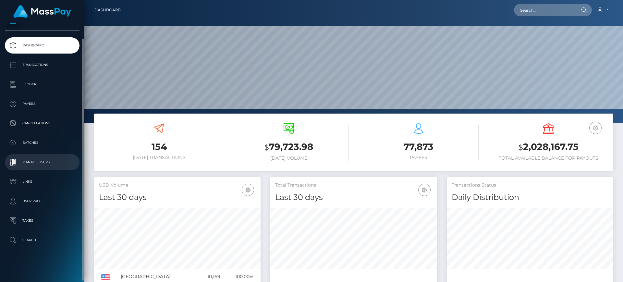 Image resolution: width=623 pixels, height=282 pixels. What do you see at coordinates (42, 201) in the screenshot?
I see `p: User Profile` at bounding box center [42, 201].